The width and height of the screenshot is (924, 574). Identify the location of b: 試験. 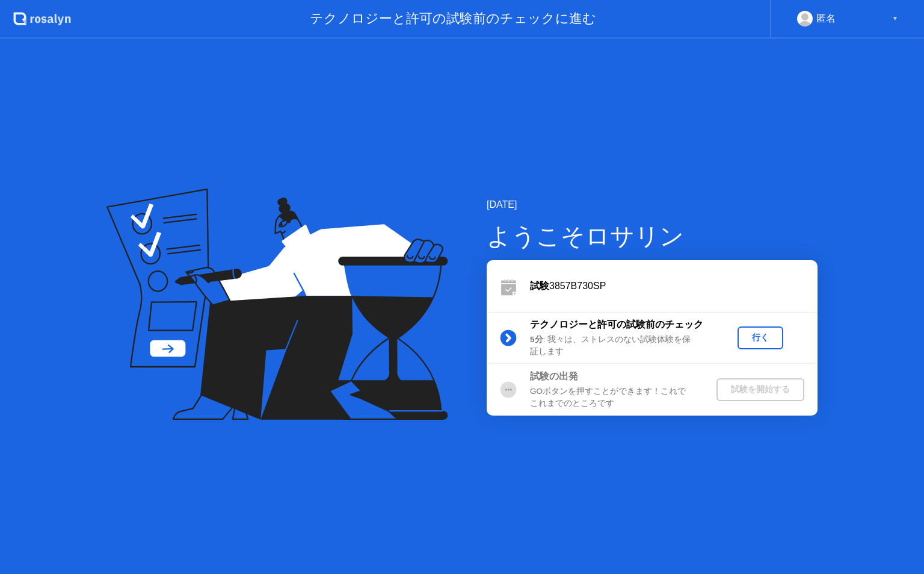
(540, 286).